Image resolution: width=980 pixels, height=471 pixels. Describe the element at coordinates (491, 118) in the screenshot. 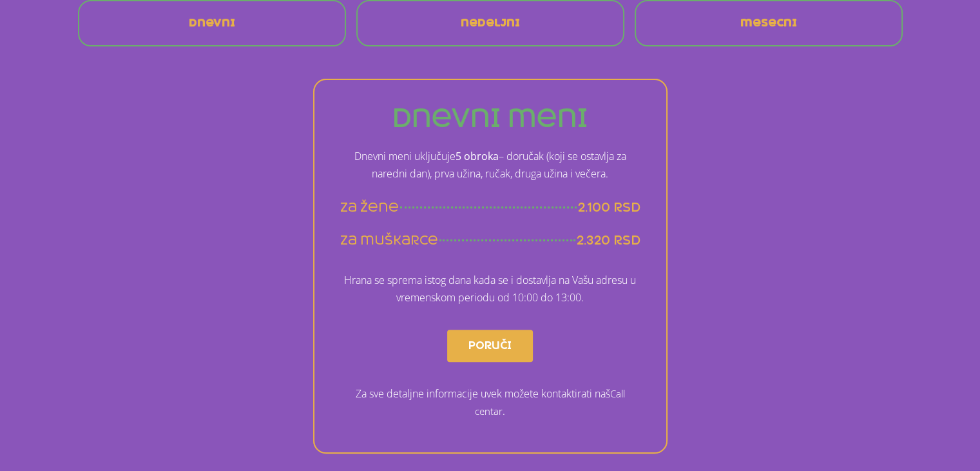

I see `h3: dnevni meni` at that location.